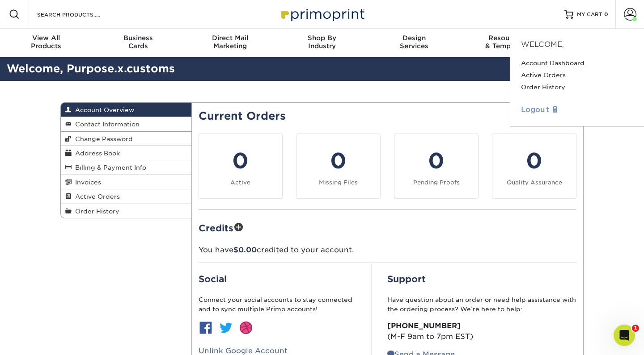 The height and width of the screenshot is (355, 644). Describe the element at coordinates (109, 168) in the screenshot. I see `span: Billing & Payment Info` at that location.